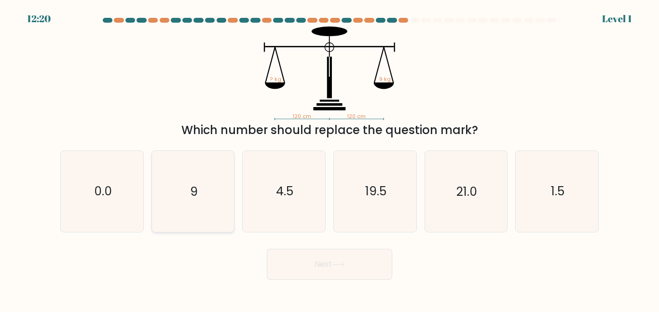 Image resolution: width=659 pixels, height=312 pixels. Describe the element at coordinates (376, 191) in the screenshot. I see `text: 19.5` at that location.